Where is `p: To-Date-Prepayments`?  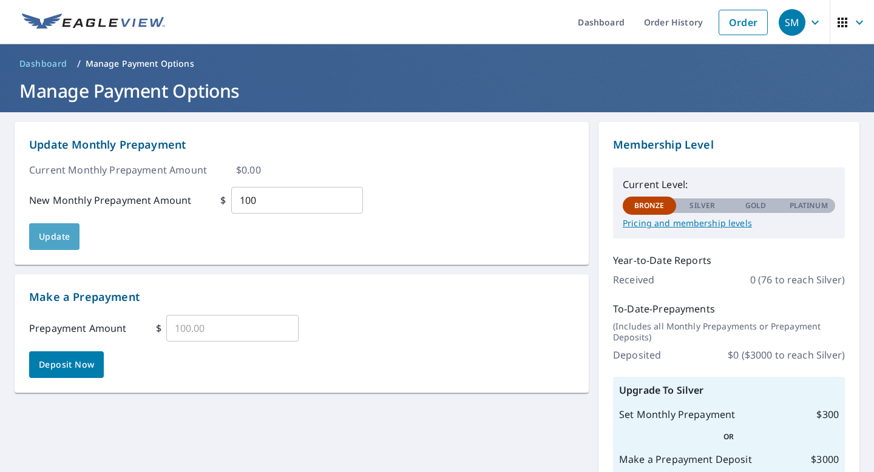
p: To-Date-Prepayments is located at coordinates (729, 309).